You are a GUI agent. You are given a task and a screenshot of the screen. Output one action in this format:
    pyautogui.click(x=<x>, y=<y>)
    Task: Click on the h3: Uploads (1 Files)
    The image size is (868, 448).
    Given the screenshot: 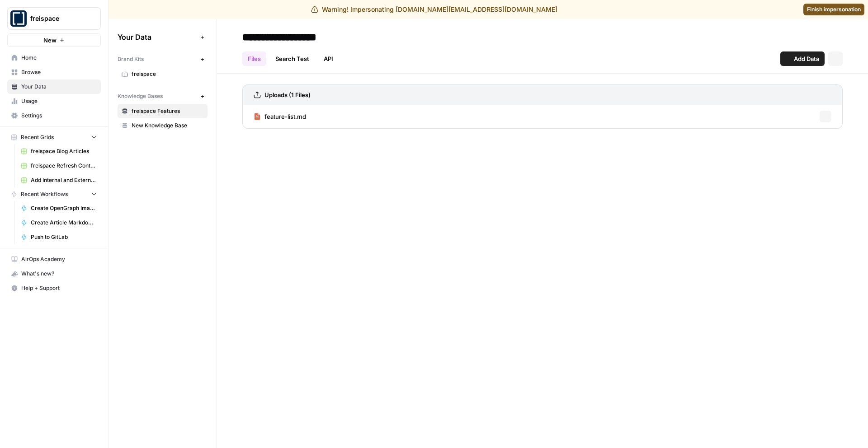 What is the action you would take?
    pyautogui.click(x=288, y=95)
    